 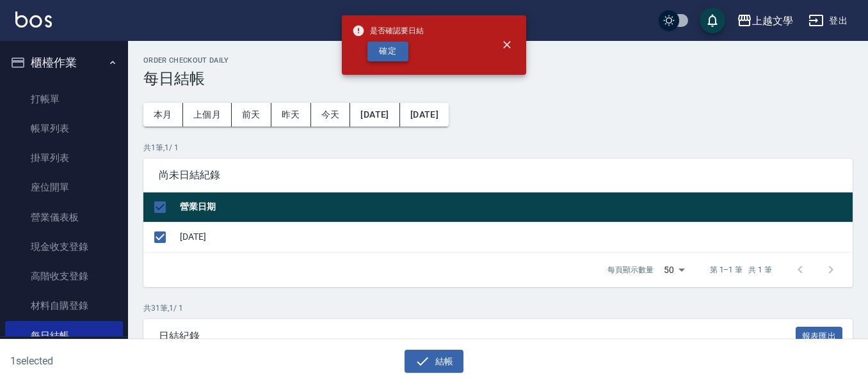 What do you see at coordinates (64, 336) in the screenshot?
I see `a: 每日結帳` at bounding box center [64, 336].